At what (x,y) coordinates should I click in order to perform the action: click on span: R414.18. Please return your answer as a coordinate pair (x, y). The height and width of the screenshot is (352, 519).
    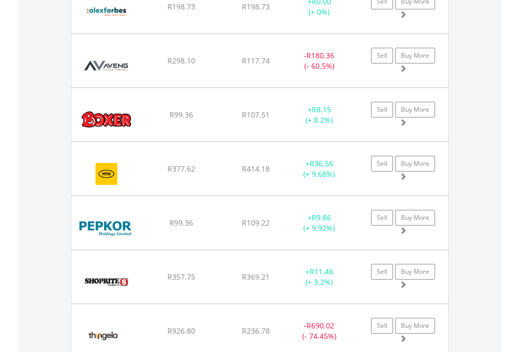
    Looking at the image, I should click on (256, 168).